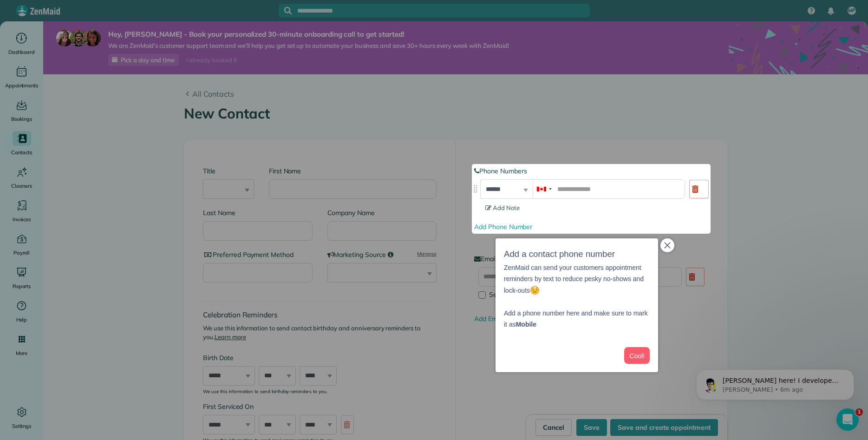 The image size is (868, 440). What do you see at coordinates (29, 35) in the screenshot?
I see `img: Profile image for Alexandre` at bounding box center [29, 35].